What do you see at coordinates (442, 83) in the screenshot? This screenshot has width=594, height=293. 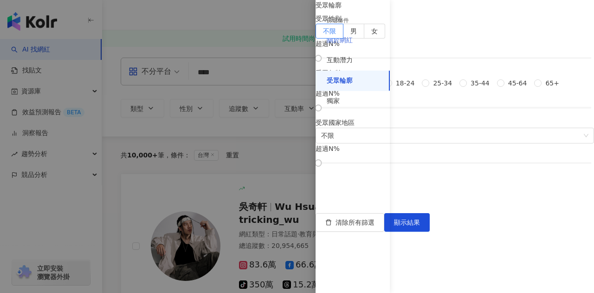 I see `span: 25-34` at bounding box center [442, 83].